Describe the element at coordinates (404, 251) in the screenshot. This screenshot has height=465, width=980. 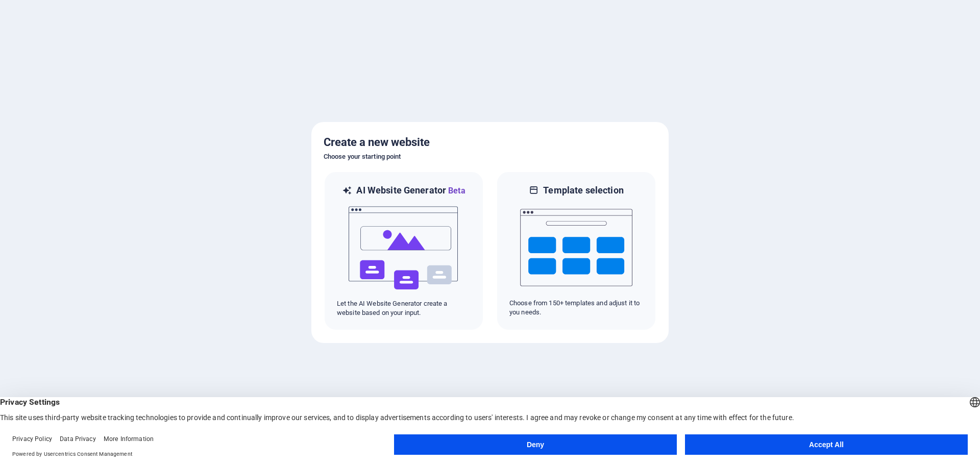
I see `div: AI Website GeneratorBetaaiLet the AI Website Generator create a website based on your input.` at that location.